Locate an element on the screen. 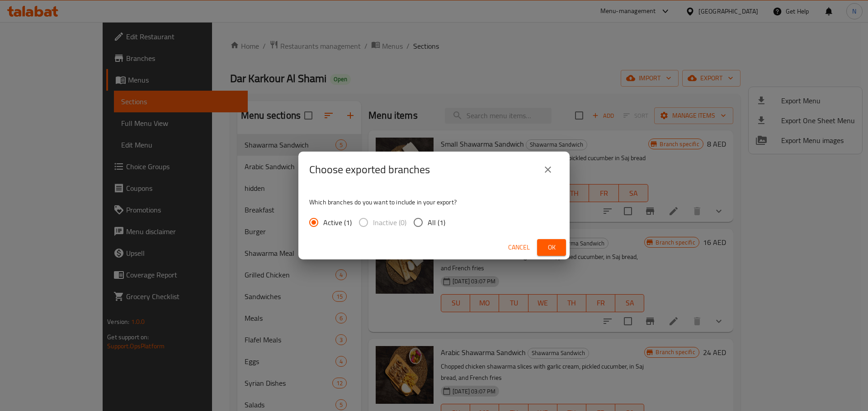 Image resolution: width=868 pixels, height=411 pixels. span: Active (1) is located at coordinates (337, 223).